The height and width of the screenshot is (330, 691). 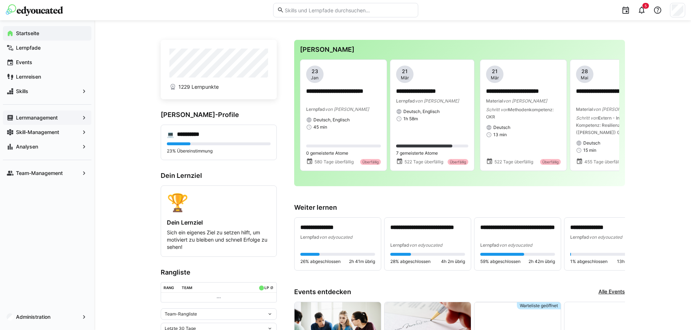 I want to click on a: Alle Events, so click(x=612, y=292).